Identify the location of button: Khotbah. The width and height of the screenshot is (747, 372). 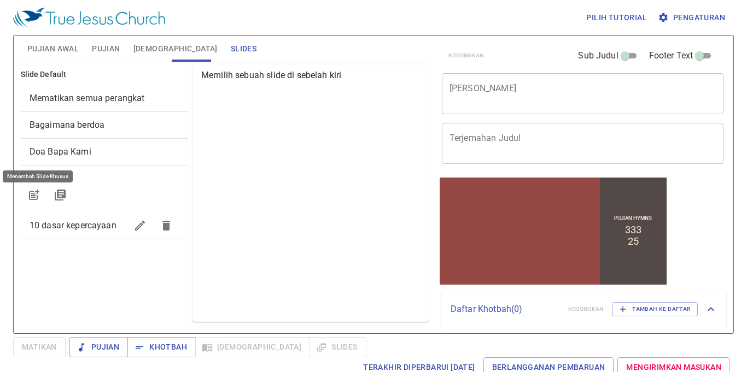
(161, 347).